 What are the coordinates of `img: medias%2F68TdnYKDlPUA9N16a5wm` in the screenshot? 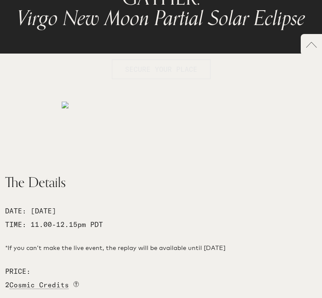 It's located at (65, 105).